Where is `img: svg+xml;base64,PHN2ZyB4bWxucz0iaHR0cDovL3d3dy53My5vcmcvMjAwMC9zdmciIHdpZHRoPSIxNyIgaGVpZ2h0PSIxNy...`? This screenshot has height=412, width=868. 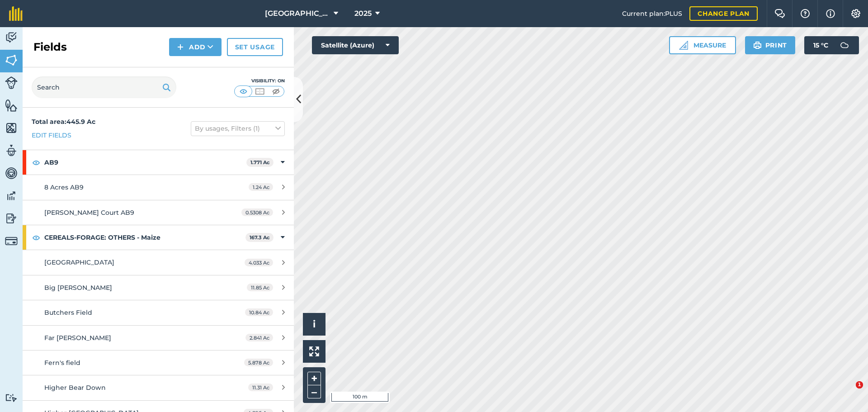
img: svg+xml;base64,PHN2ZyB4bWxucz0iaHR0cDovL3d3dy53My5vcmcvMjAwMC9zdmciIHdpZHRoPSIxNyIgaGVpZ2h0PSIxNy... is located at coordinates (831, 14).